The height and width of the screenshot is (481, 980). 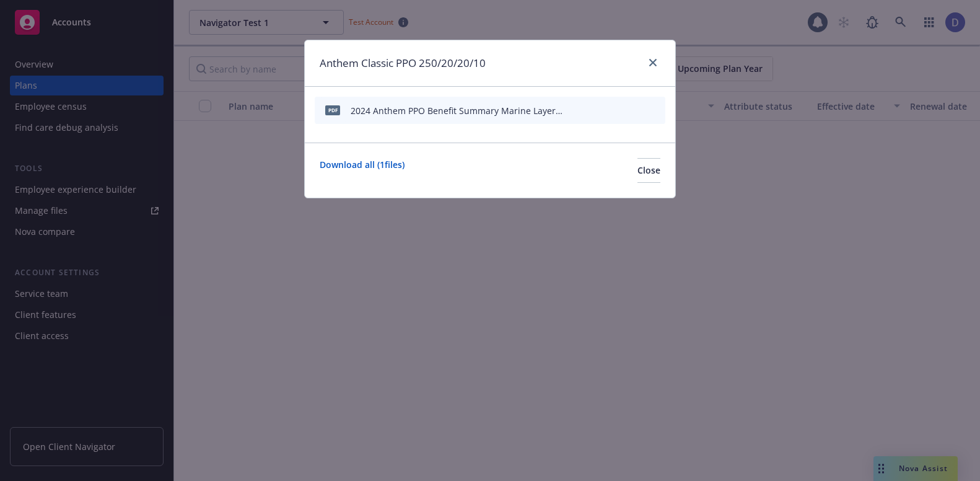 What do you see at coordinates (332, 110) in the screenshot?
I see `span: pdf` at bounding box center [332, 110].